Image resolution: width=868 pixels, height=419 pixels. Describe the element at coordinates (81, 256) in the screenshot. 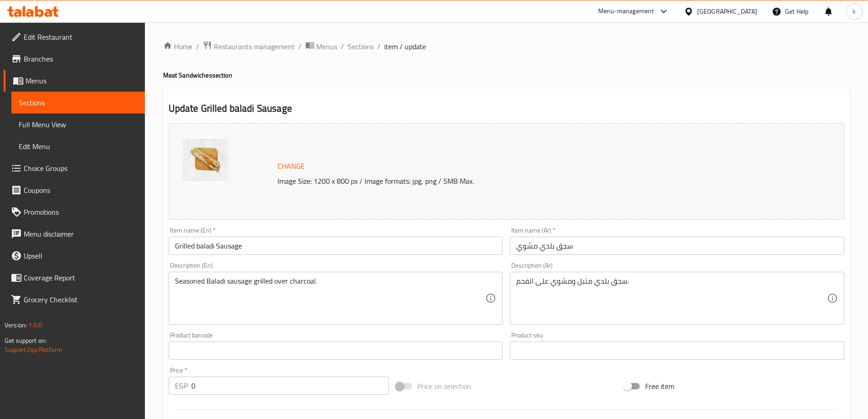

I see `span: Upsell` at that location.